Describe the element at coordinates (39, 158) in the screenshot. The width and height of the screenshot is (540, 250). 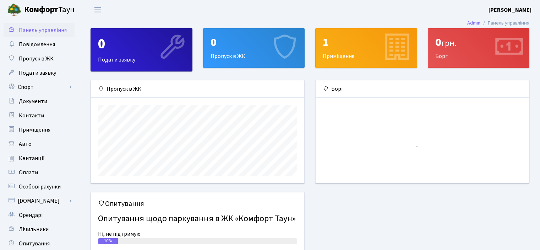
I see `a: Квитанції` at that location.